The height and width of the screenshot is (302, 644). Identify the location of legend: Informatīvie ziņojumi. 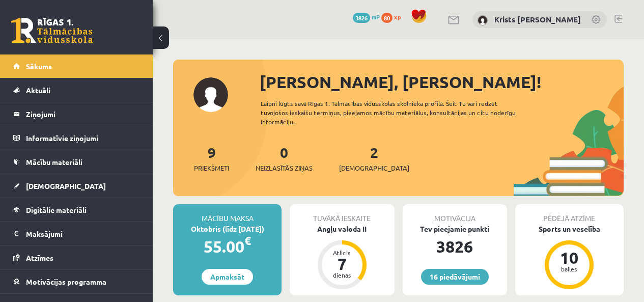
(83, 138).